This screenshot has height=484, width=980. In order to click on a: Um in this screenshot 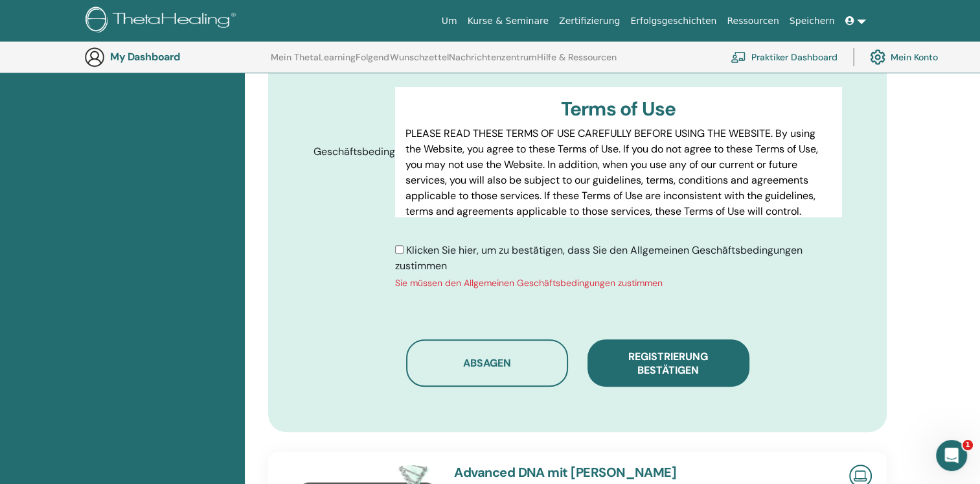, I will do `click(449, 20)`.